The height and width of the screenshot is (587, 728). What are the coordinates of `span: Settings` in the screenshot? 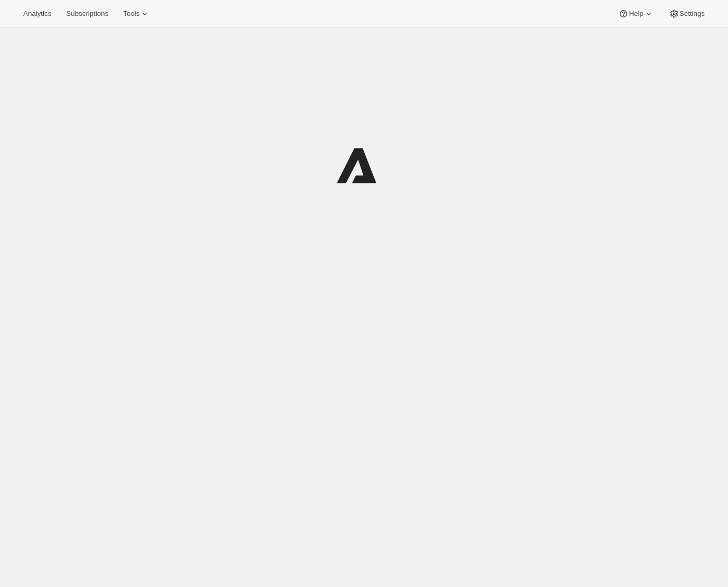 It's located at (692, 14).